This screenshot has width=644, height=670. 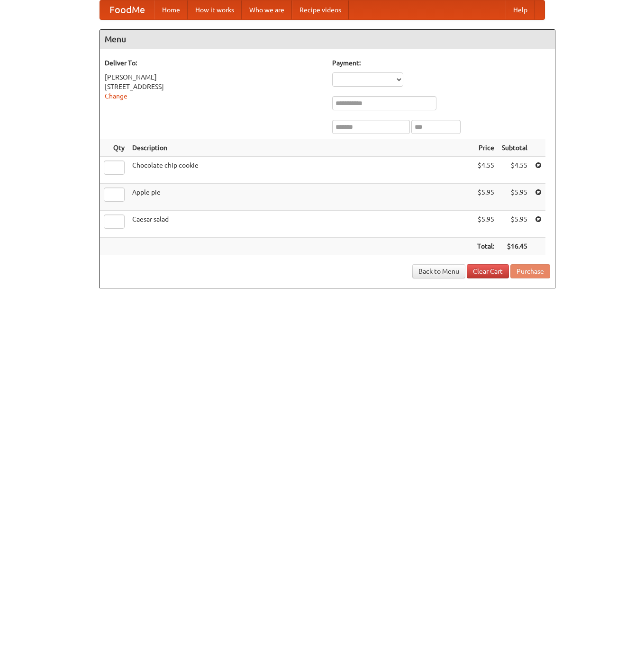 What do you see at coordinates (488, 271) in the screenshot?
I see `a: Clear Cart` at bounding box center [488, 271].